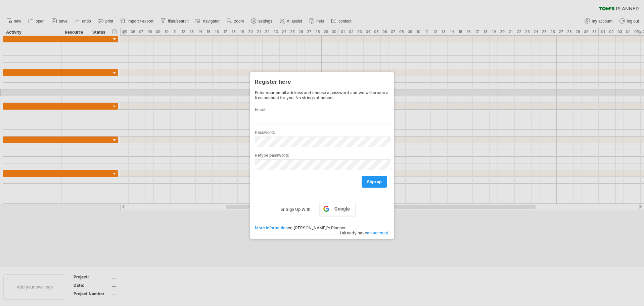 Image resolution: width=644 pixels, height=306 pixels. I want to click on a: an account, so click(378, 232).